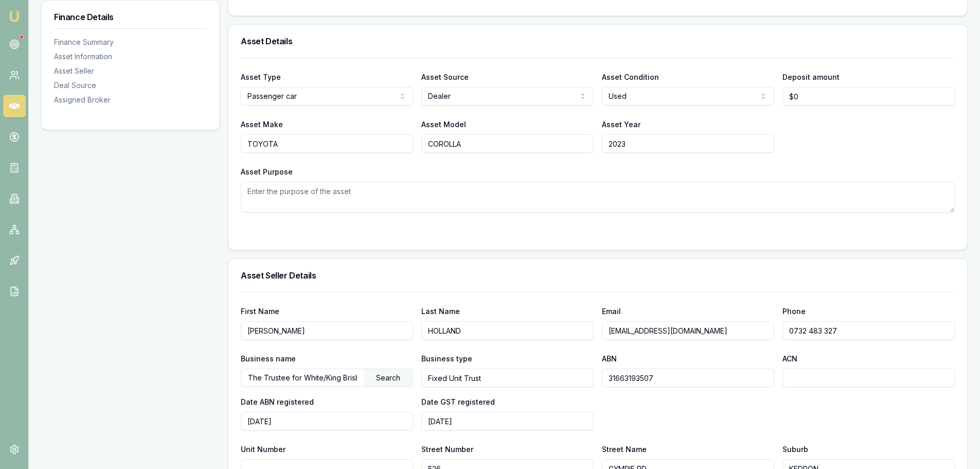  Describe the element at coordinates (624, 449) in the screenshot. I see `label: Street Name` at that location.